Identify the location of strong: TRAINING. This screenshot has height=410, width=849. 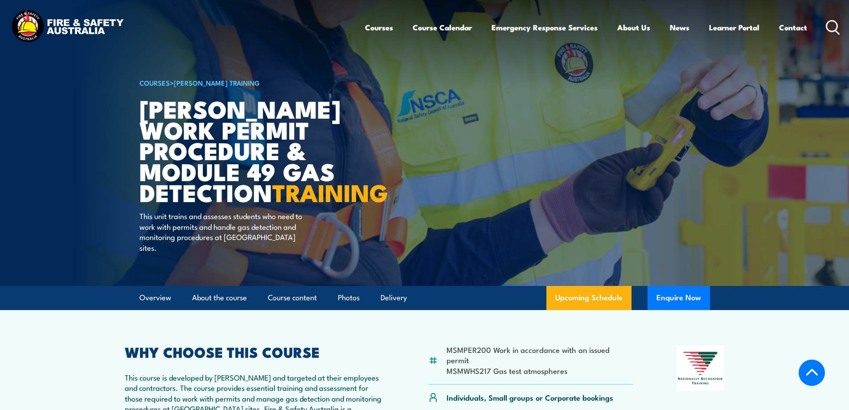
(330, 191).